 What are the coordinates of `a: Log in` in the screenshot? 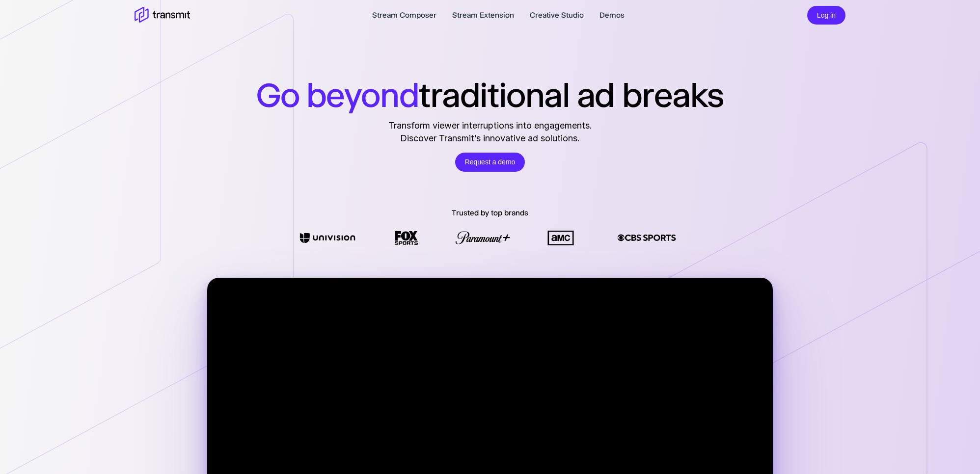 It's located at (826, 15).